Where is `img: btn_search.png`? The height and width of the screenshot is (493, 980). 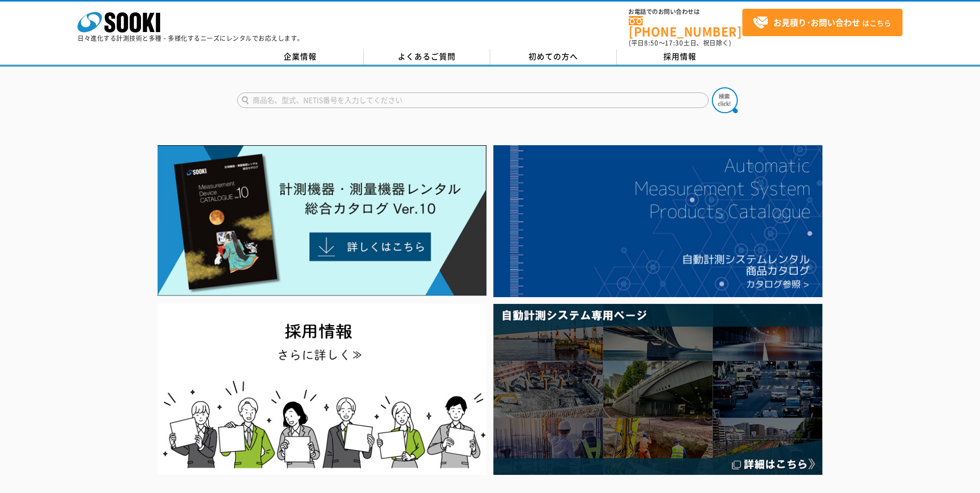
img: btn_search.png is located at coordinates (725, 101).